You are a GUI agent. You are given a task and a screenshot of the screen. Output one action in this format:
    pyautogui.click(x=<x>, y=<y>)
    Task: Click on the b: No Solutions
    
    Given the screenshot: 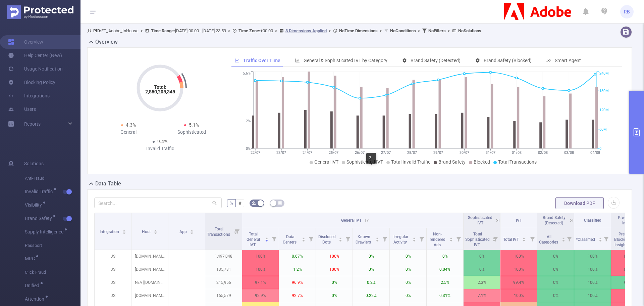 What is the action you would take?
    pyautogui.click(x=470, y=31)
    